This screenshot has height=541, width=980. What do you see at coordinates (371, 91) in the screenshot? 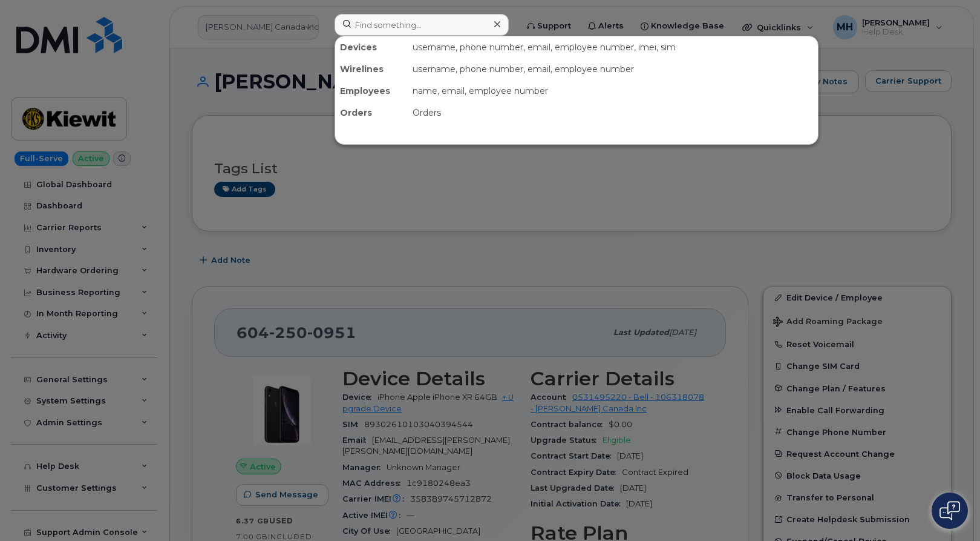
I see `div: Employees` at bounding box center [371, 91].